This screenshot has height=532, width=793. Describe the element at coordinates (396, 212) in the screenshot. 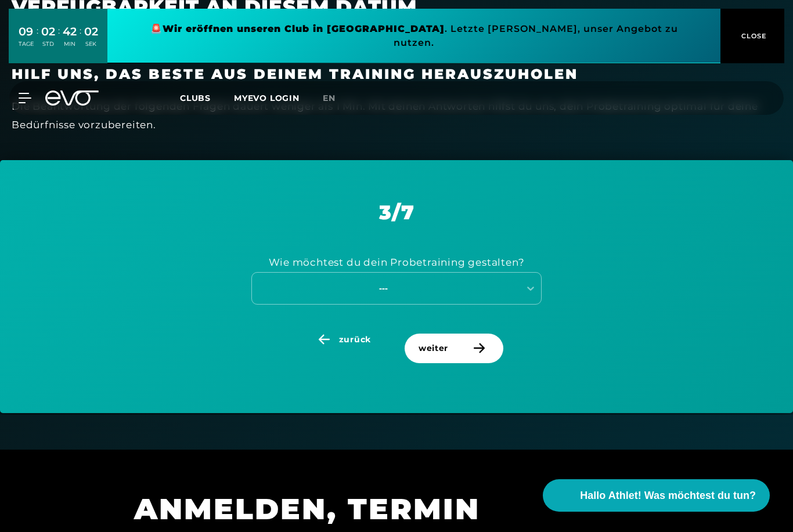

I see `span: 3 / 7` at that location.